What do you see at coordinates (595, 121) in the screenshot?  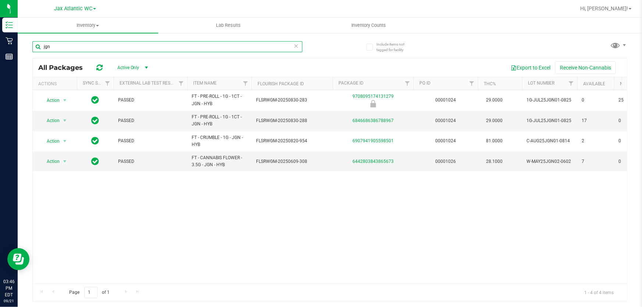 I see `span: 17` at bounding box center [595, 121].